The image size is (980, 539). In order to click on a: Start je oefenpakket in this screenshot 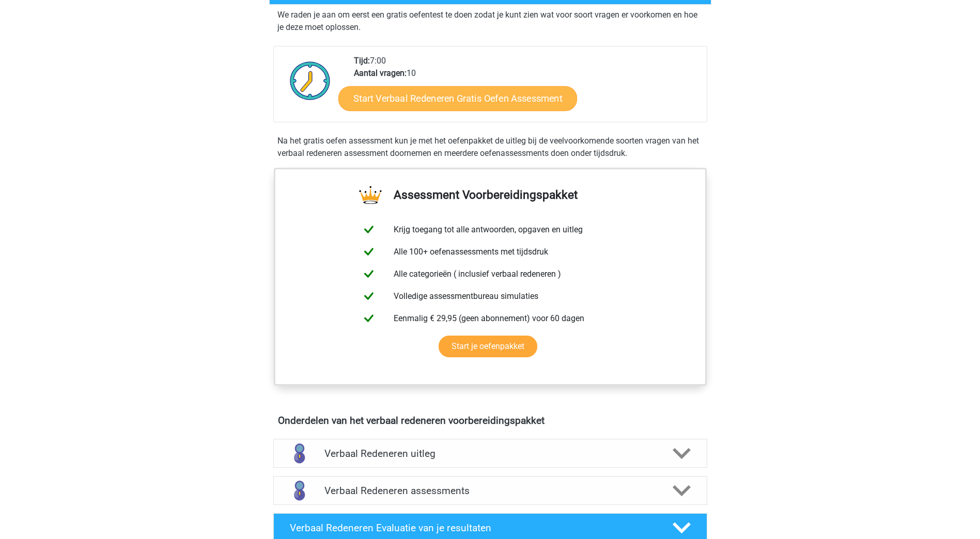, I will do `click(488, 346)`.